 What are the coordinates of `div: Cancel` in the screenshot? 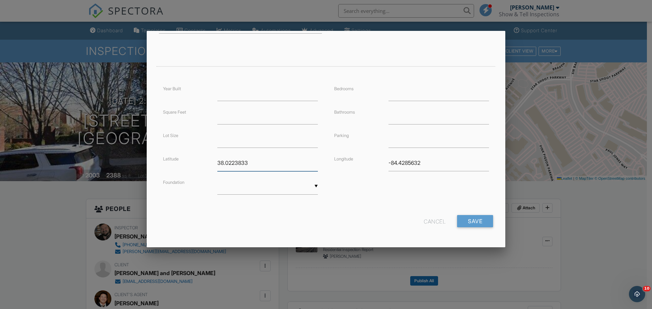 It's located at (435, 221).